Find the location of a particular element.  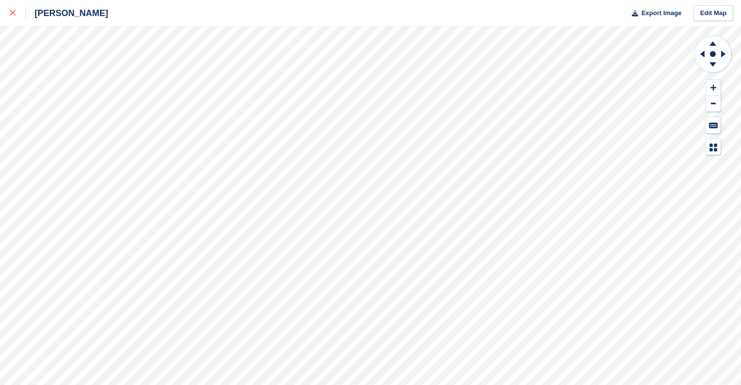

button: Zoom Out is located at coordinates (713, 104).